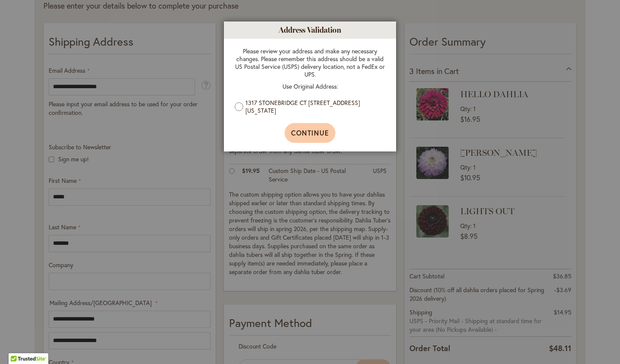 The width and height of the screenshot is (620, 364). What do you see at coordinates (310, 63) in the screenshot?
I see `p: Please review your address and make any necessary changes. Please remember this address should be...` at bounding box center [310, 63].